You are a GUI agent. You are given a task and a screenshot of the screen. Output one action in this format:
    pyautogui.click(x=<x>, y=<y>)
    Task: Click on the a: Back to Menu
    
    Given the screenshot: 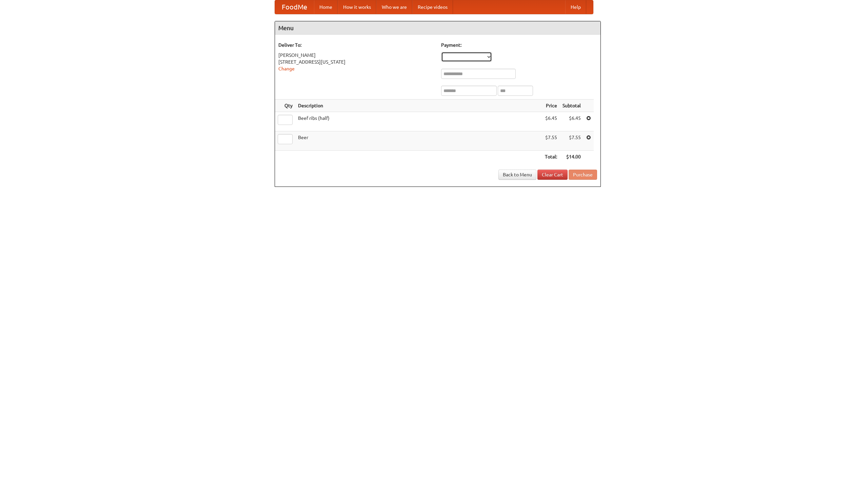 What is the action you would take?
    pyautogui.click(x=517, y=175)
    